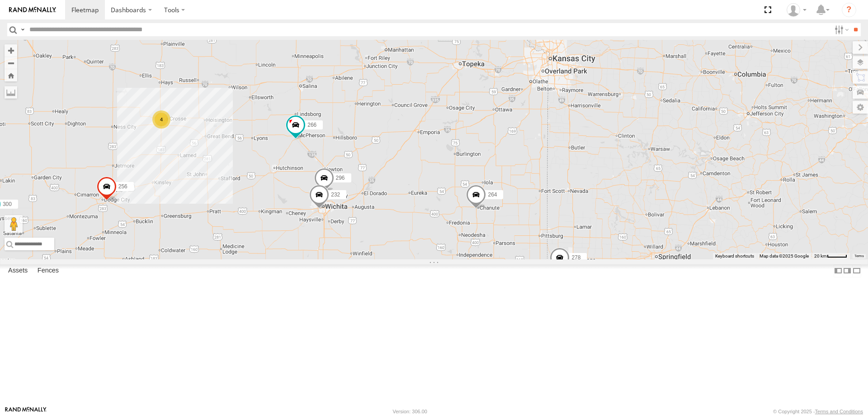  I want to click on span: 20 km, so click(821, 256).